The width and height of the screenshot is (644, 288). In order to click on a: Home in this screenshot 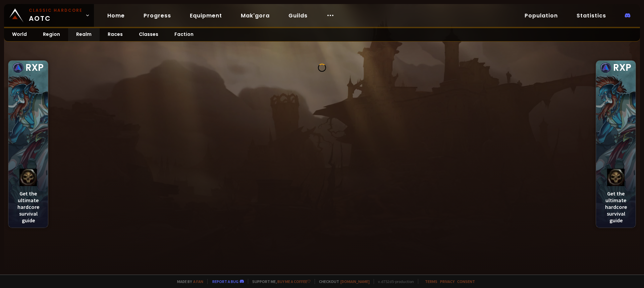, I will do `click(116, 16)`.